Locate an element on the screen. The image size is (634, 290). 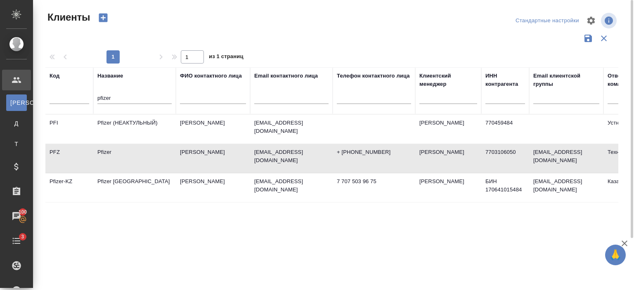
a: Т is located at coordinates (17, 144).